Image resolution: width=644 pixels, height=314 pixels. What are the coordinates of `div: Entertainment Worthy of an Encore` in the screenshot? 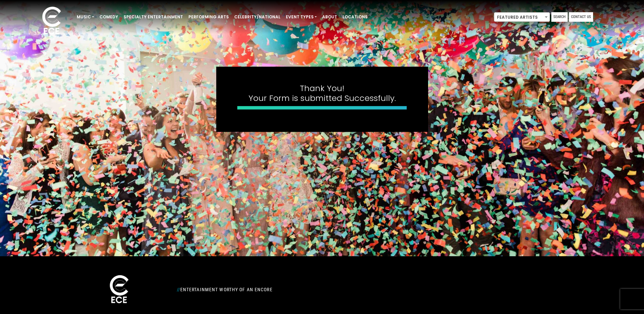 It's located at (285, 290).